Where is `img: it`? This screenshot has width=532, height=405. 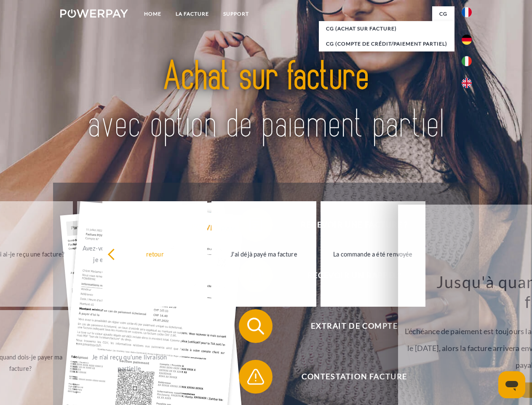 img: it is located at coordinates (467, 61).